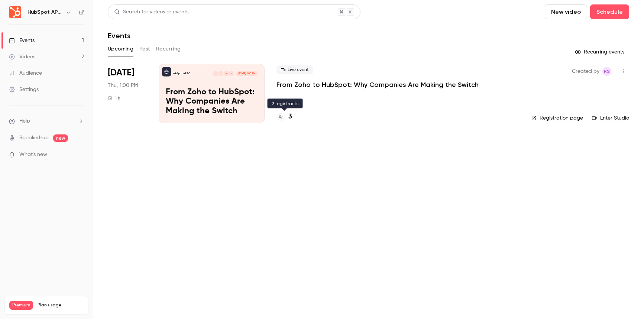 The width and height of the screenshot is (644, 319). I want to click on div: 1 h, so click(114, 98).